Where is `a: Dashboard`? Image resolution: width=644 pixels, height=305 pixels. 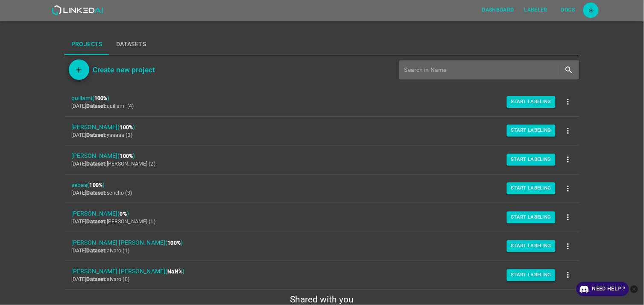
a: Dashboard is located at coordinates (498, 10).